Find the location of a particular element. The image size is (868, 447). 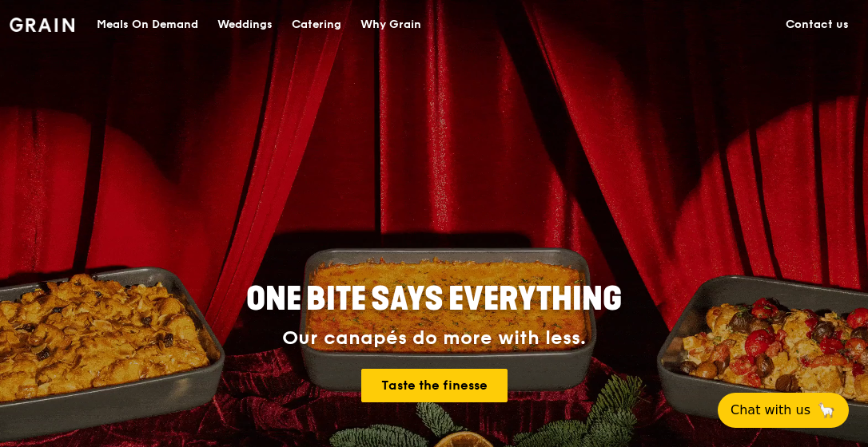

div: Why Grain is located at coordinates (391, 24).